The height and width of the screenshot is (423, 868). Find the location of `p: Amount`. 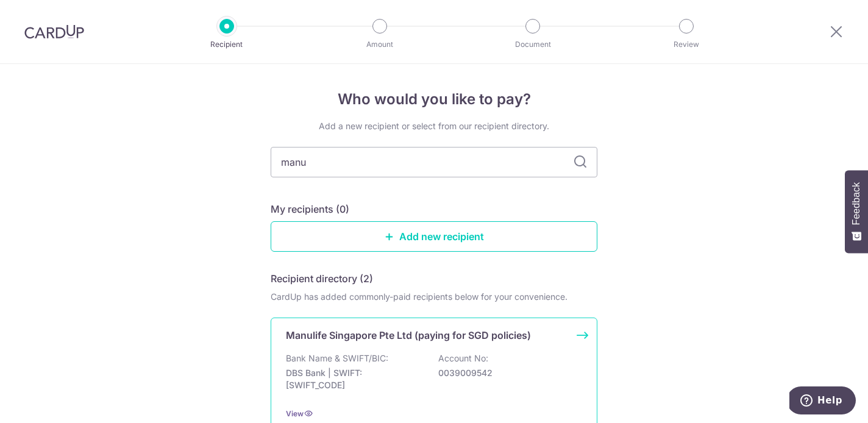

p: Amount is located at coordinates (380, 45).